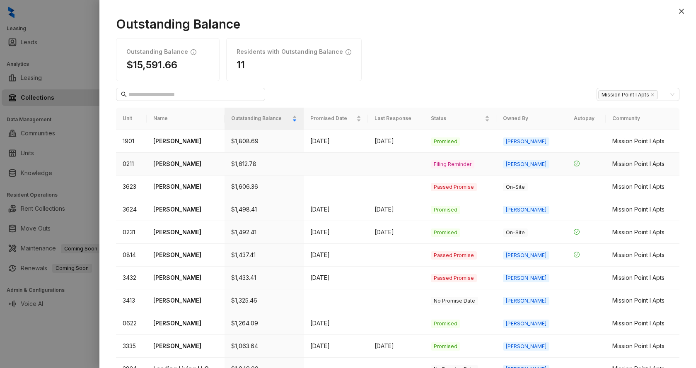 Image resolution: width=696 pixels, height=368 pixels. Describe the element at coordinates (628, 95) in the screenshot. I see `span: Mission Point I Apts` at that location.